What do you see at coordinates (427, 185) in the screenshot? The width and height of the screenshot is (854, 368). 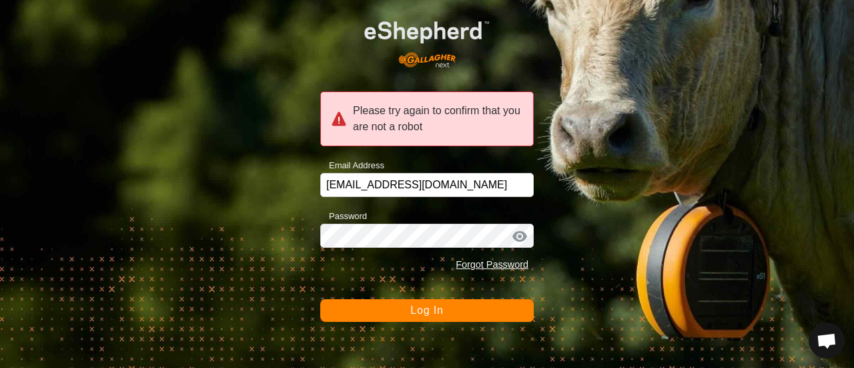 I see `input: Email Address` at bounding box center [427, 185].